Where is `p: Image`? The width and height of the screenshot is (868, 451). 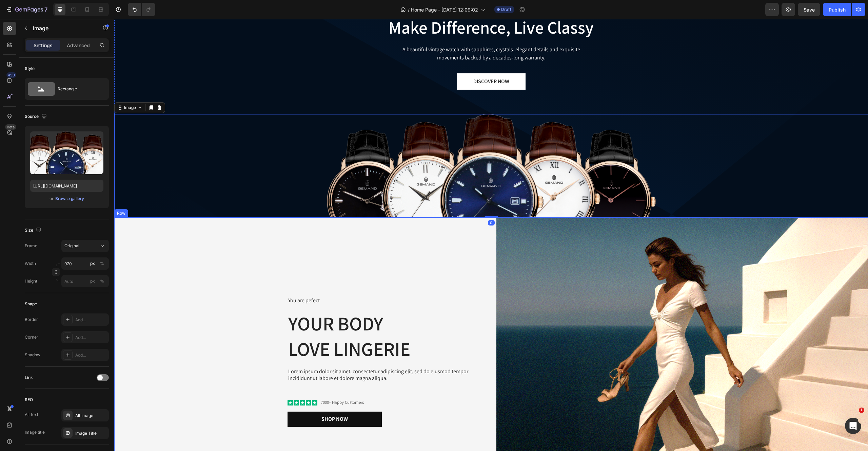
p: Image is located at coordinates (61, 28).